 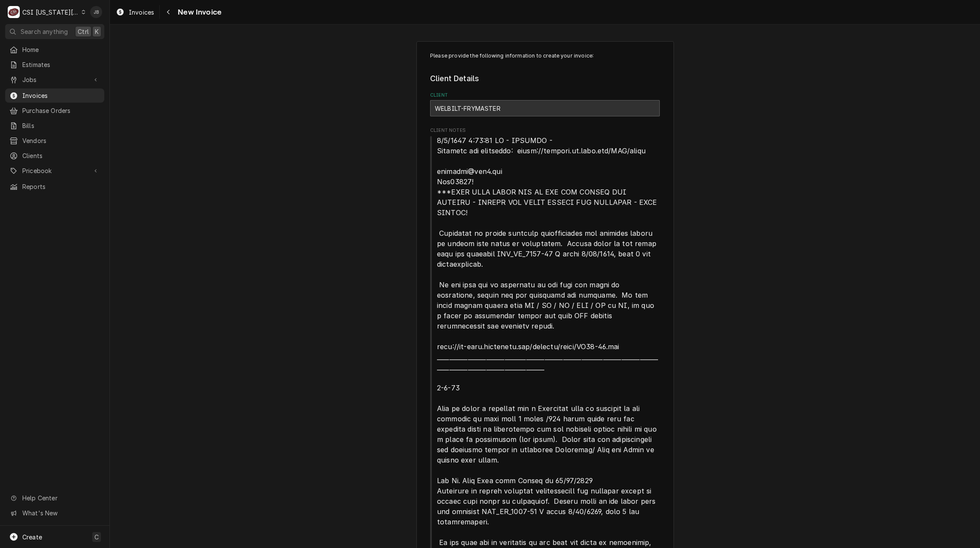 What do you see at coordinates (55, 170) in the screenshot?
I see `a: Go to Pricebook` at bounding box center [55, 170].